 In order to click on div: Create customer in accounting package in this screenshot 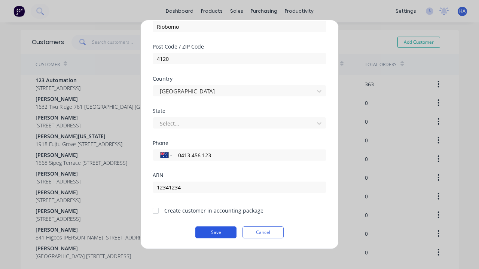, I will do `click(213, 210)`.